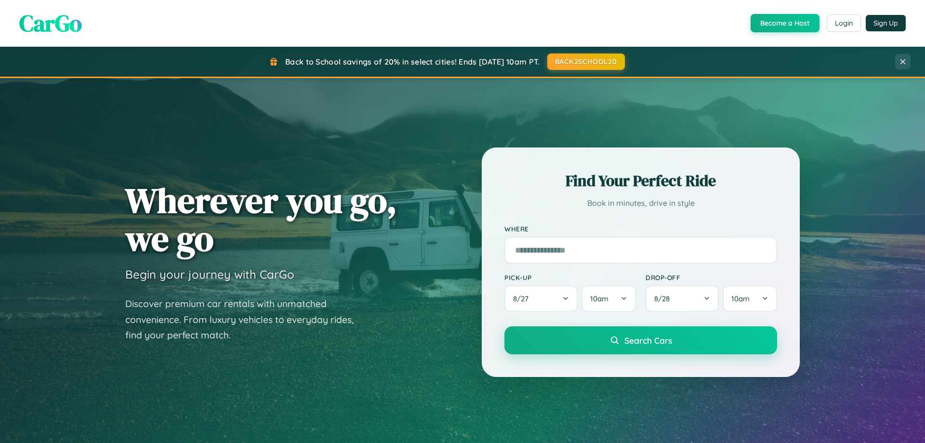 Image resolution: width=925 pixels, height=443 pixels. I want to click on button: 8/27, so click(541, 298).